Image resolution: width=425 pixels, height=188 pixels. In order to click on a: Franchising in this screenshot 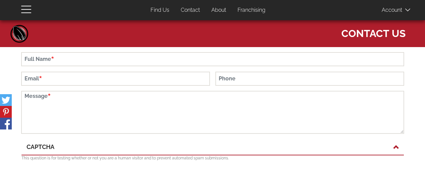, I will do `click(251, 10)`.